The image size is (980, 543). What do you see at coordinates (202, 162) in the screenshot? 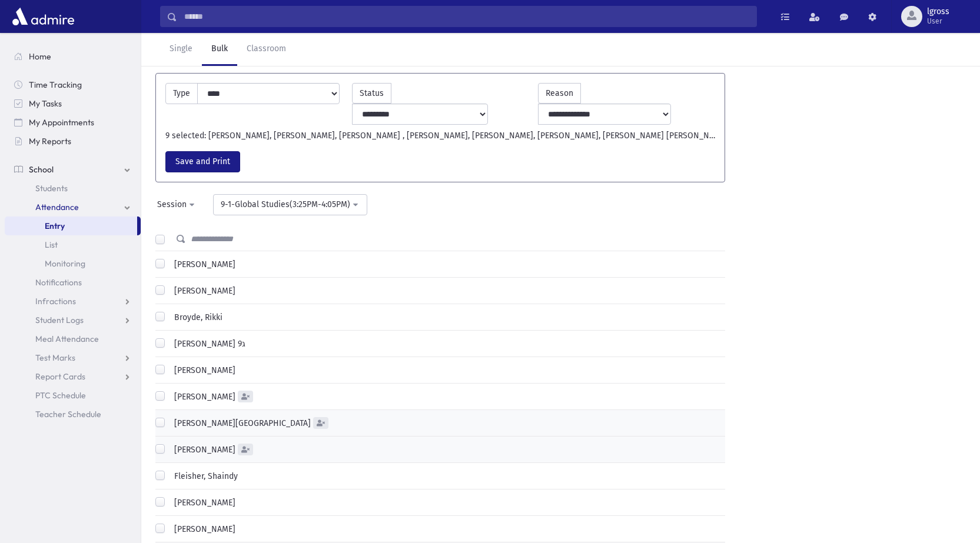
I see `button: Save and Print` at bounding box center [202, 162].